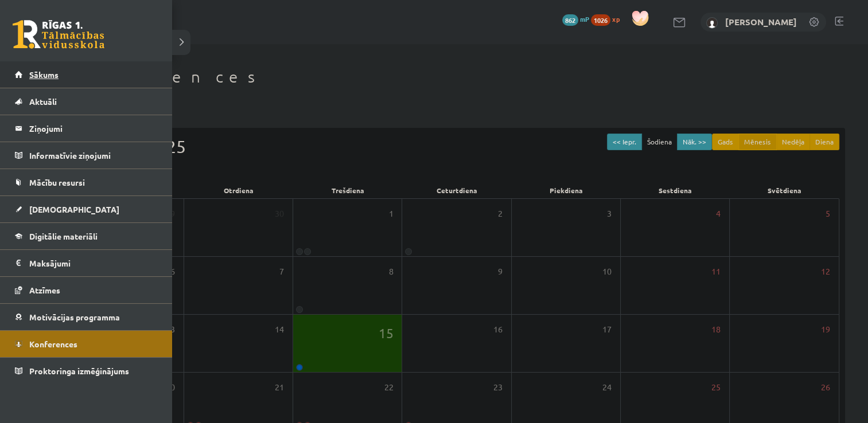  I want to click on a: 1026 xp, so click(608, 19).